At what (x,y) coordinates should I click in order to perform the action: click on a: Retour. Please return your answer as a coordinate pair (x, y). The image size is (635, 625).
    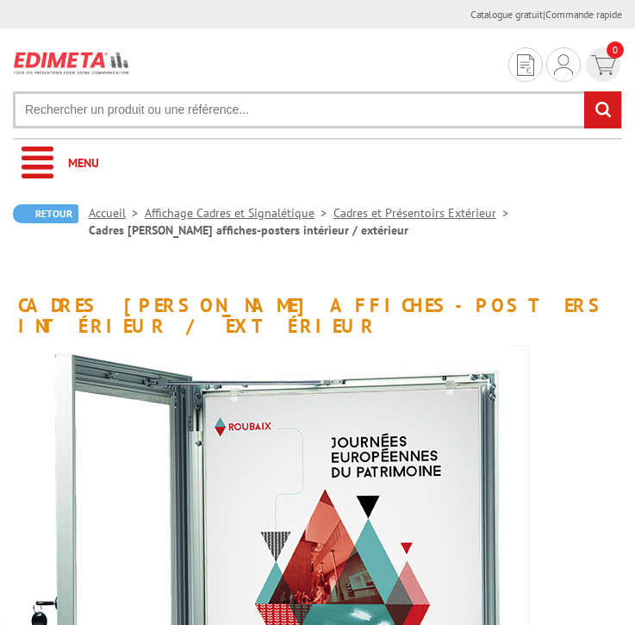
    Looking at the image, I should click on (46, 214).